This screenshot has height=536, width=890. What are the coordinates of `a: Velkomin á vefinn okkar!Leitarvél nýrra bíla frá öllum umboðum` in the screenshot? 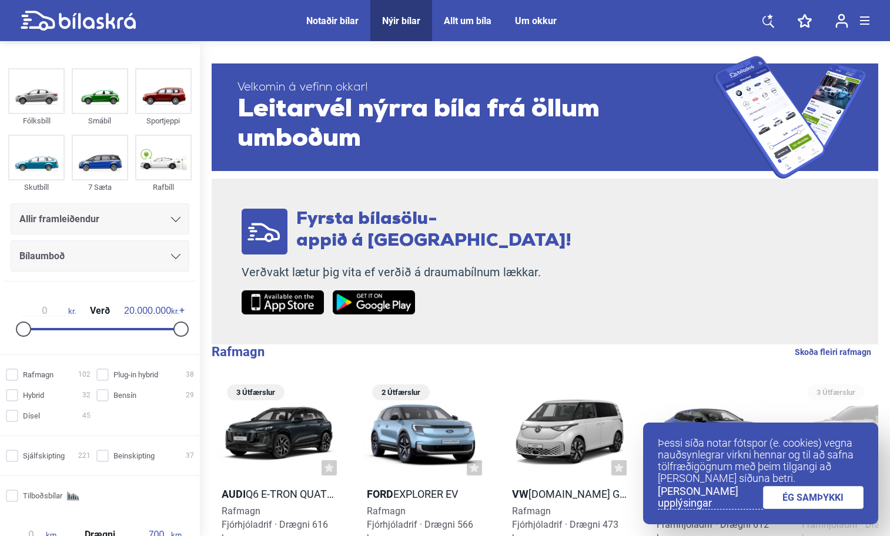 It's located at (545, 117).